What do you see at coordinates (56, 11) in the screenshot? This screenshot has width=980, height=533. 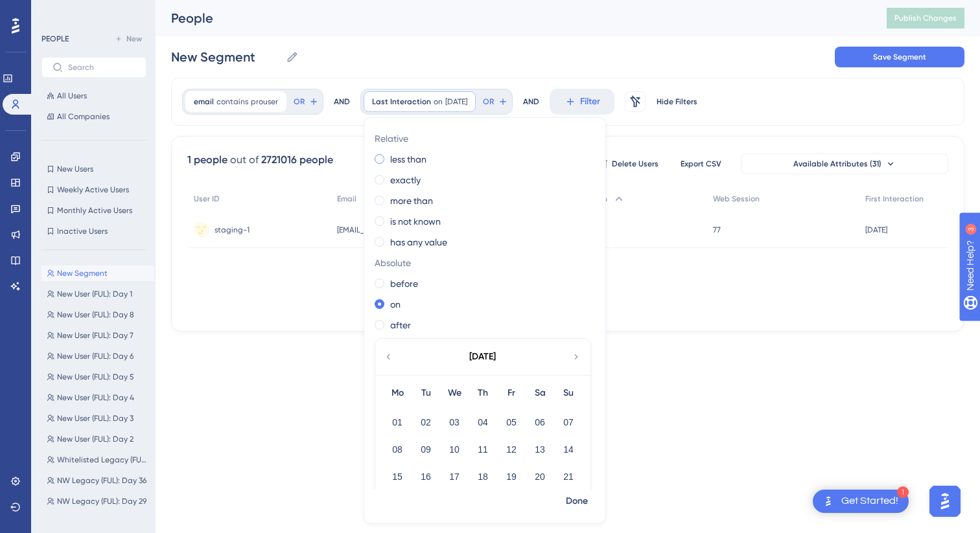 I see `span: Need Help?` at bounding box center [56, 11].